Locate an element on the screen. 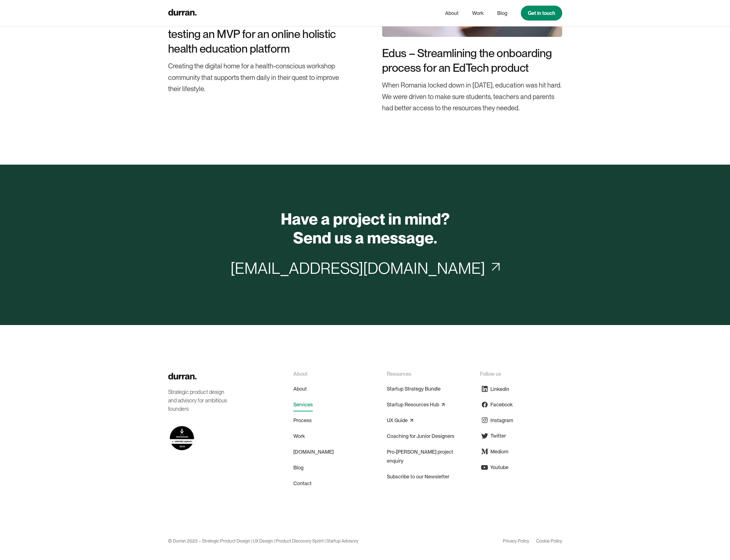  a: Linkedin is located at coordinates (495, 389).